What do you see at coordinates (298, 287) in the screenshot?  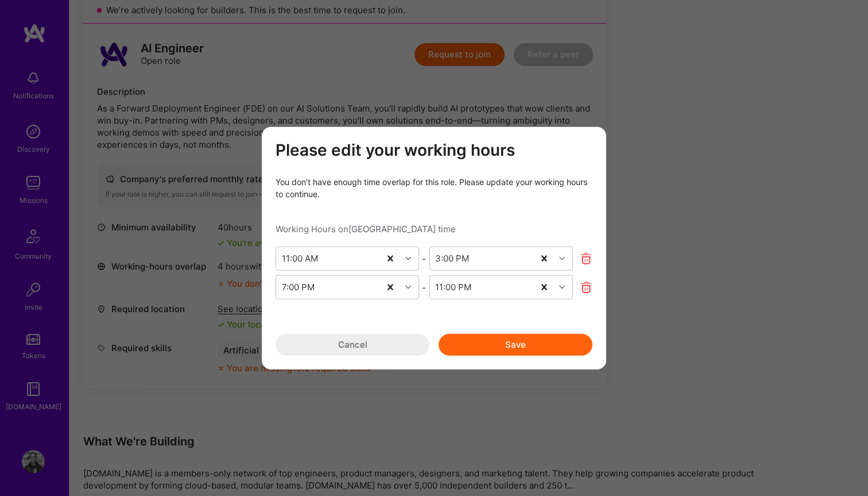 I see `div: 7:00 PM` at bounding box center [298, 287].